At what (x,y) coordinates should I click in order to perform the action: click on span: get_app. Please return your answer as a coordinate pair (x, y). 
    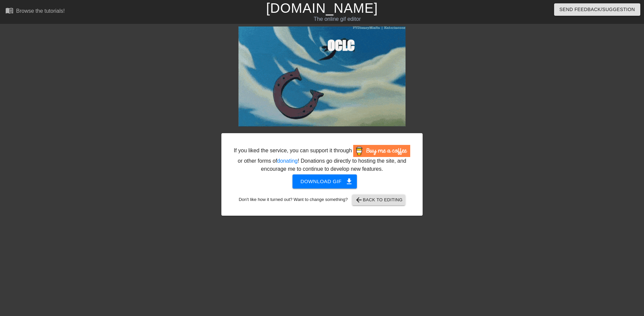
    Looking at the image, I should click on (349, 182).